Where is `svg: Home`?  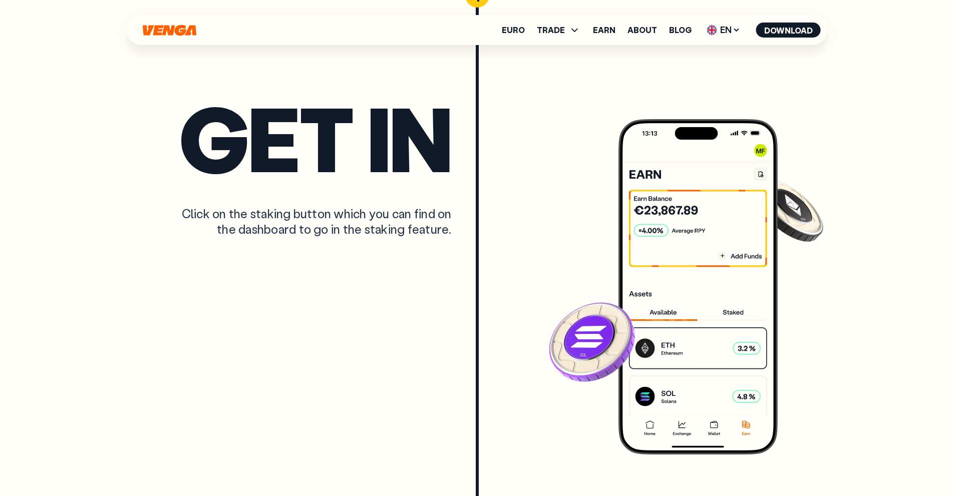 svg: Home is located at coordinates (170, 30).